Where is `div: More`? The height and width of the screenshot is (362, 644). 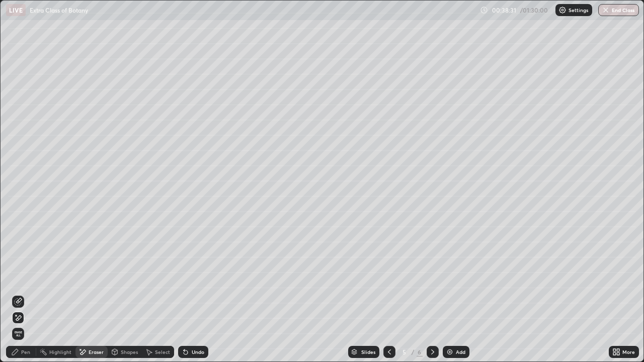
div: More is located at coordinates (628, 352).